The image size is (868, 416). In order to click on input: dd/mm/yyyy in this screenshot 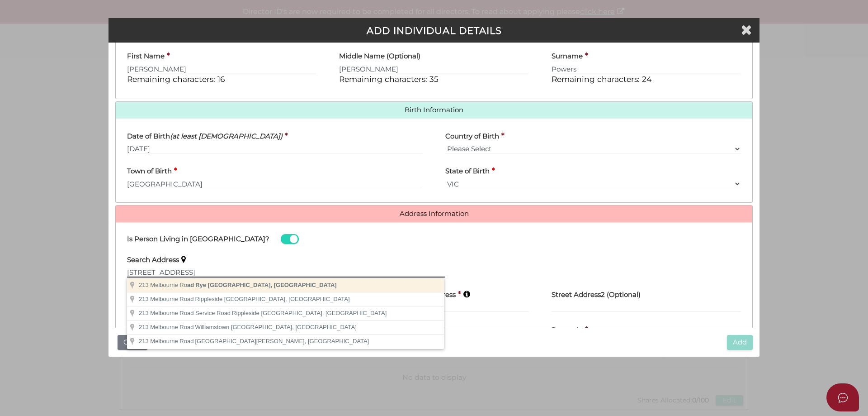, I will do `click(275, 149)`.